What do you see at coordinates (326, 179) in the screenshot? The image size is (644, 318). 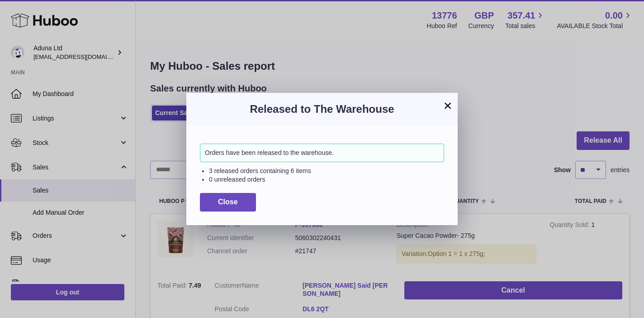 I see `li: 0 unreleased orders` at bounding box center [326, 179].